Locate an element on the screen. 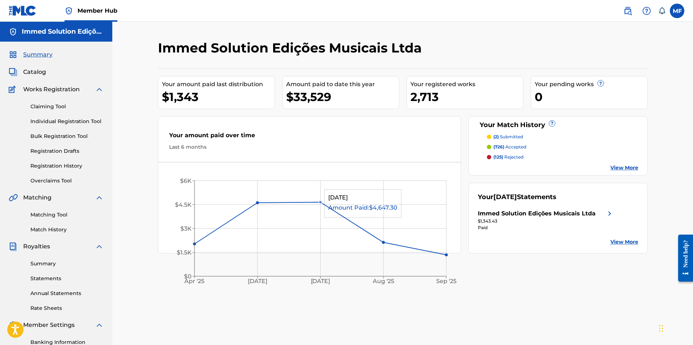 The height and width of the screenshot is (345, 693). div: Amount paid to date this year is located at coordinates (342, 84).